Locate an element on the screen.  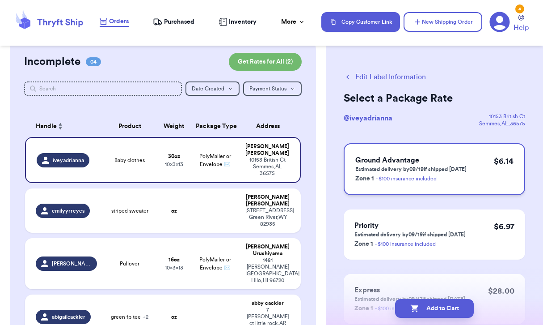
strong: 16 oz is located at coordinates (174, 259).